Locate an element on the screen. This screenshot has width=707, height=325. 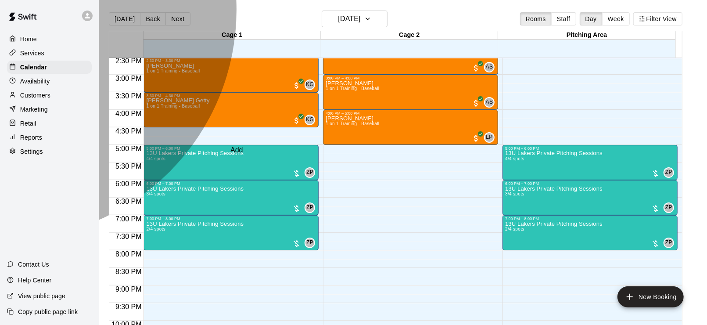
span: 9:00 PM is located at coordinates (129, 289).